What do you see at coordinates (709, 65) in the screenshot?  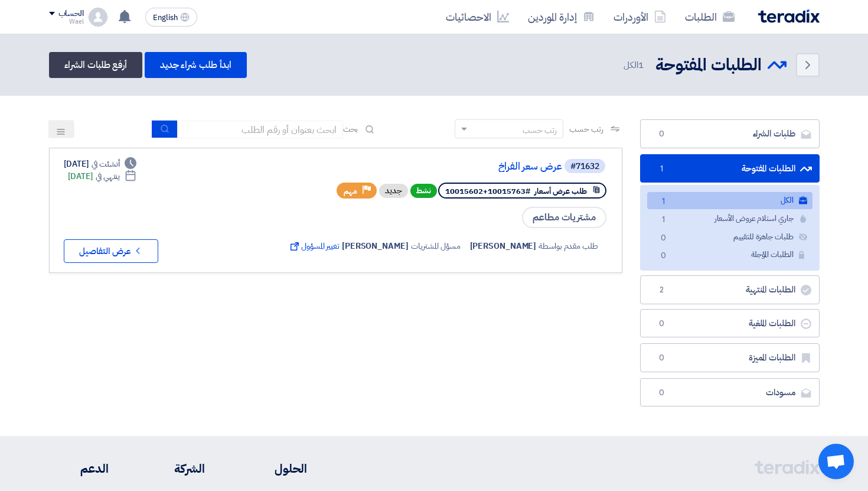 I see `h2: الطلبات المفتوحة` at bounding box center [709, 65].